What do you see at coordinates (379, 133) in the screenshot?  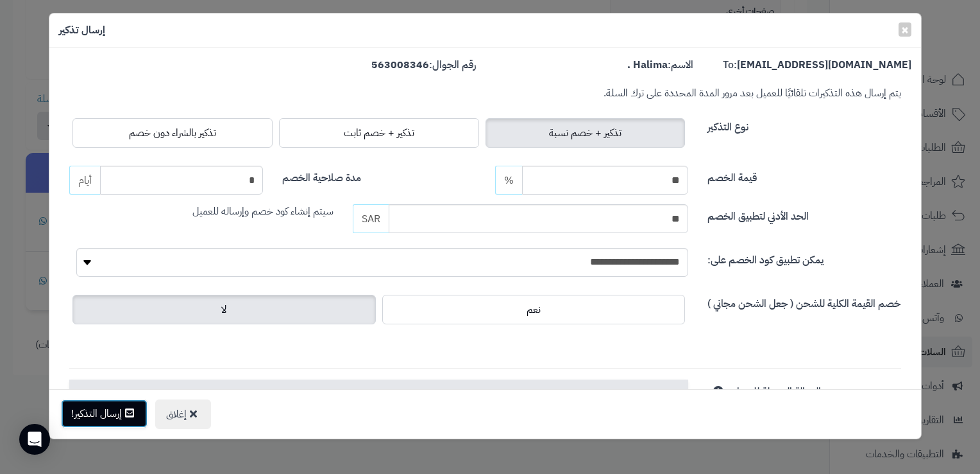 I see `span: تذكير + خصم ثابت` at bounding box center [379, 133].